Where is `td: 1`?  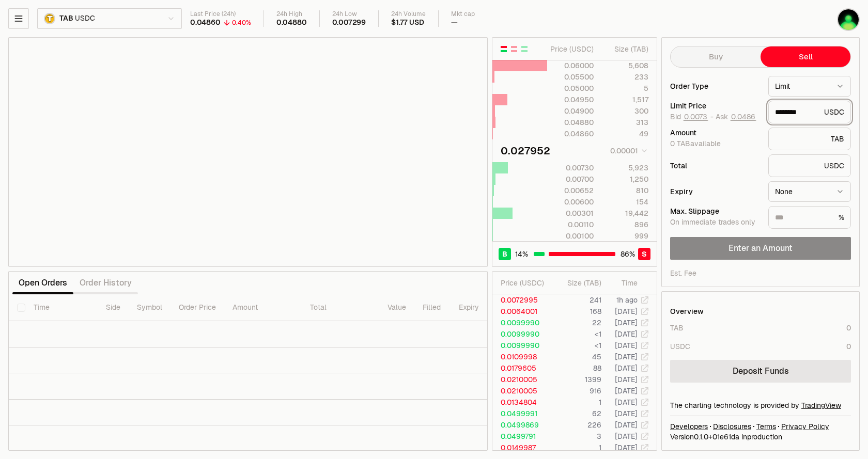 td: 1 is located at coordinates (577, 402).